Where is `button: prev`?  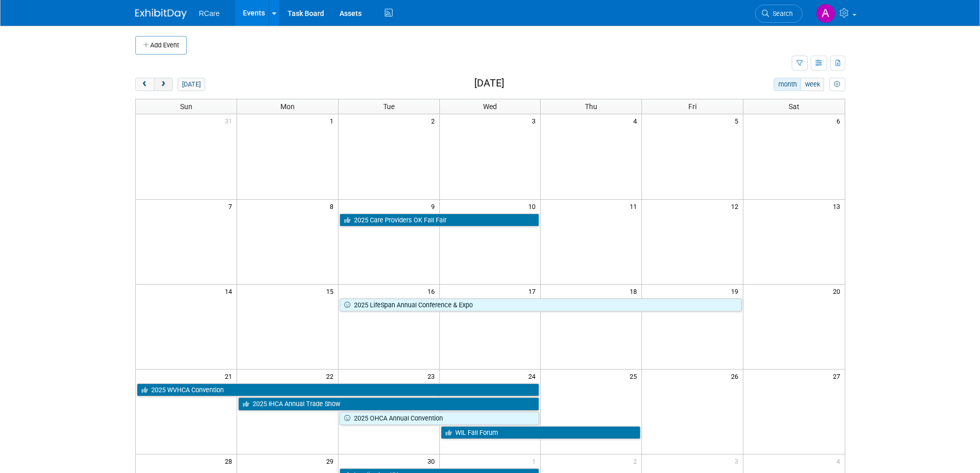 button: prev is located at coordinates (144, 84).